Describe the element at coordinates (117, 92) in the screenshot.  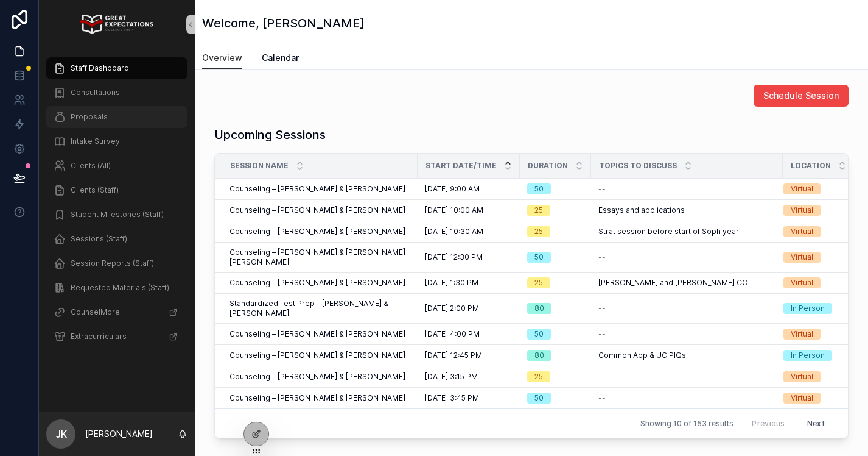
I see `a: Consultations` at that location.